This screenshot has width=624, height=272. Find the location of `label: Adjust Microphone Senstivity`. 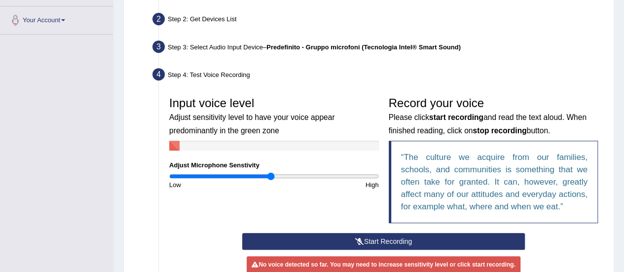

label: Adjust Microphone Senstivity is located at coordinates (214, 165).